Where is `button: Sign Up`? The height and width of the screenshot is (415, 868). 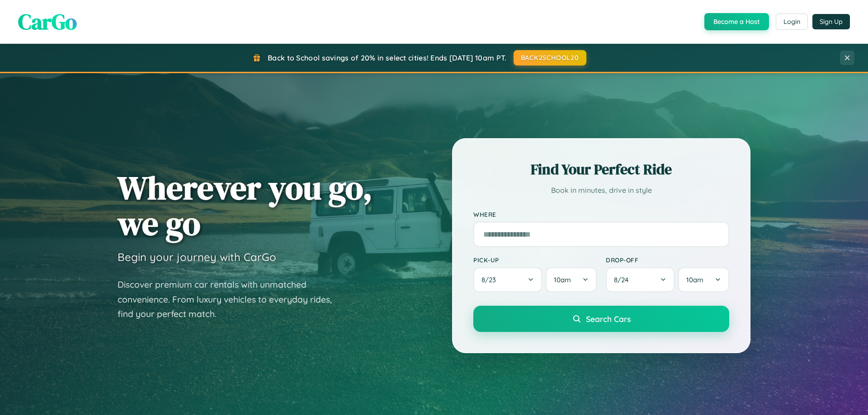
button: Sign Up is located at coordinates (831, 21).